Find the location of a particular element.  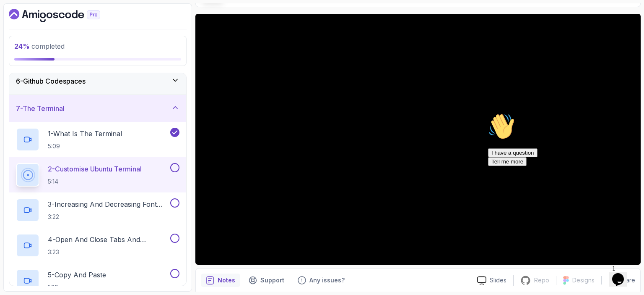

div: 👋Hi! How can we help?I have a questionTell me more is located at coordinates (79, 30).